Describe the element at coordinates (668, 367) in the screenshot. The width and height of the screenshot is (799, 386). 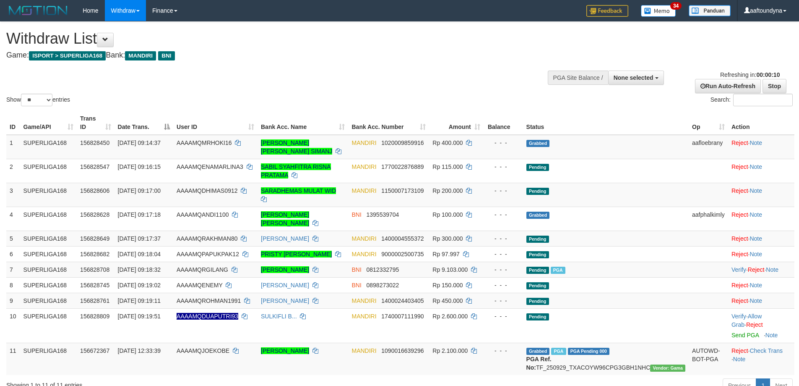
I see `span: Vendor URL: https://trx31.1velocity.biz` at that location.